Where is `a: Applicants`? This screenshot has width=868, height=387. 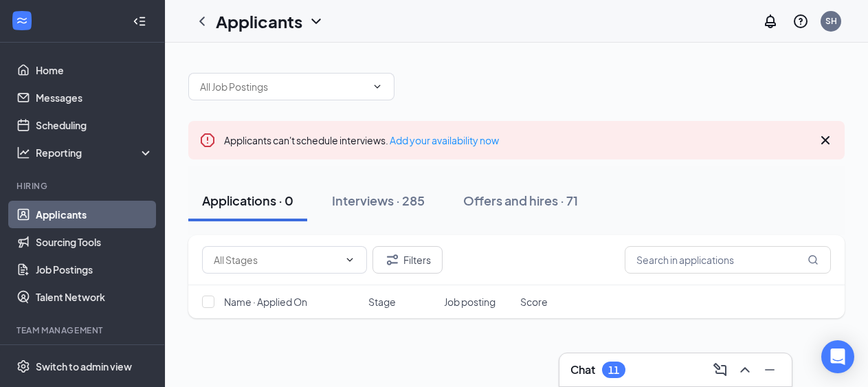 a: Applicants is located at coordinates (94, 214).